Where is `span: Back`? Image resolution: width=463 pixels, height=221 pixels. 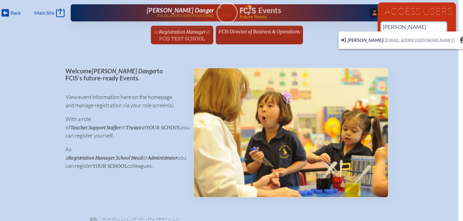
span: Back is located at coordinates (16, 13).